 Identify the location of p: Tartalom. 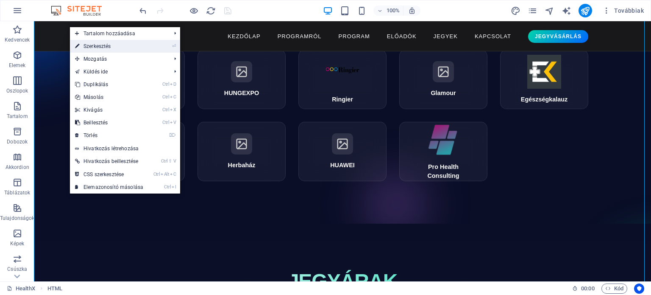
(17, 116).